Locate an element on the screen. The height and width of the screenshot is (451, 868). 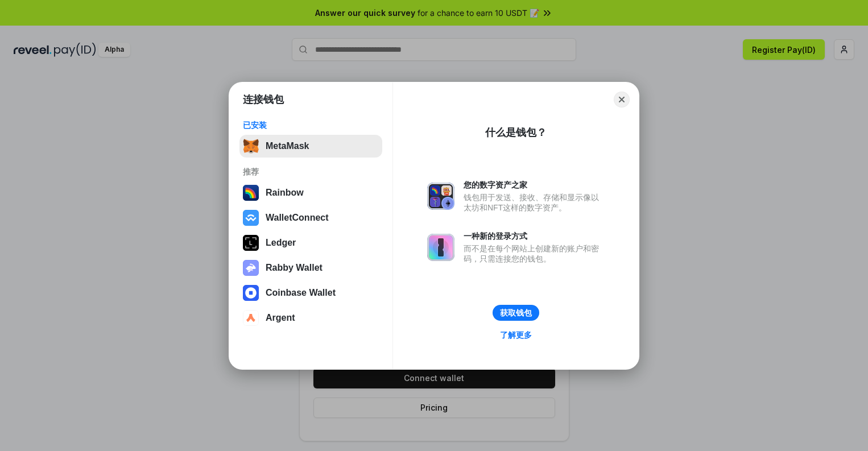
div: Rabby Wallet is located at coordinates (294, 268).